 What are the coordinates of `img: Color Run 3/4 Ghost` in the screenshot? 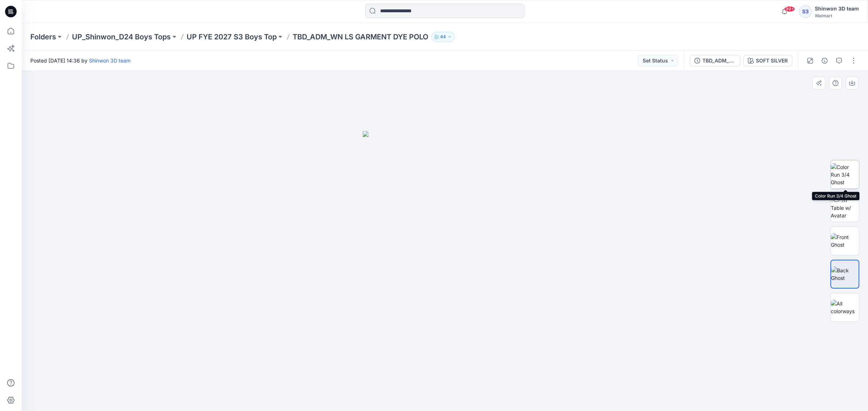 It's located at (845, 175).